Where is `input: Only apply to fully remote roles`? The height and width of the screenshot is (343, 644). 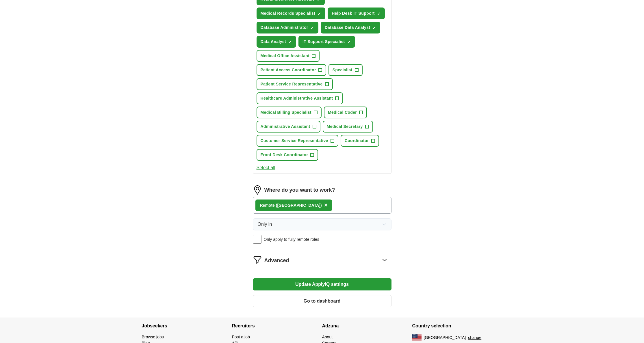 input: Only apply to fully remote roles is located at coordinates (257, 239).